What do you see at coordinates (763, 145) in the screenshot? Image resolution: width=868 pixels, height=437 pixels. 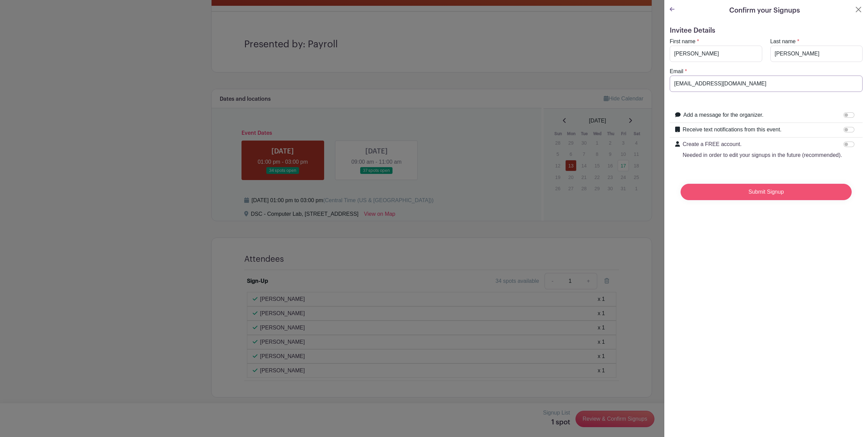 I see `p: Create a FREE account.` at bounding box center [763, 145].